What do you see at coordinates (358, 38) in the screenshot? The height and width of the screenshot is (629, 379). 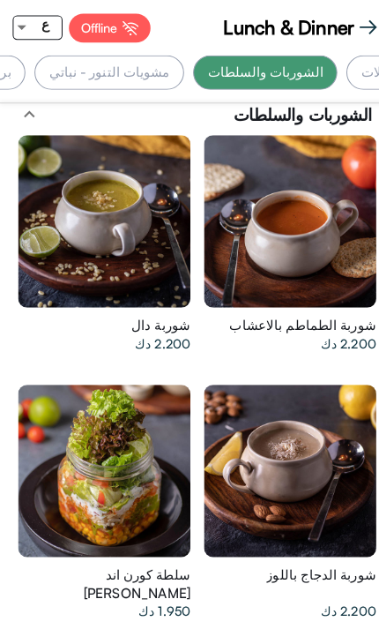 I see `img: header%20back%20button.svg` at bounding box center [358, 38].